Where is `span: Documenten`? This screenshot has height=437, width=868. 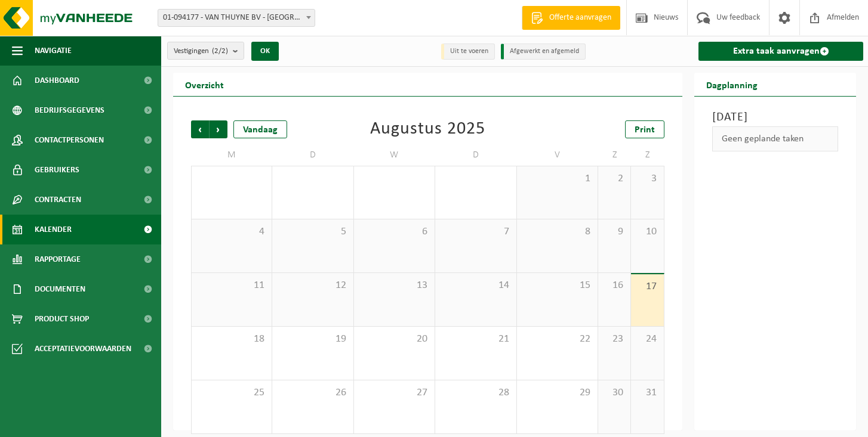 span: Documenten is located at coordinates (60, 289).